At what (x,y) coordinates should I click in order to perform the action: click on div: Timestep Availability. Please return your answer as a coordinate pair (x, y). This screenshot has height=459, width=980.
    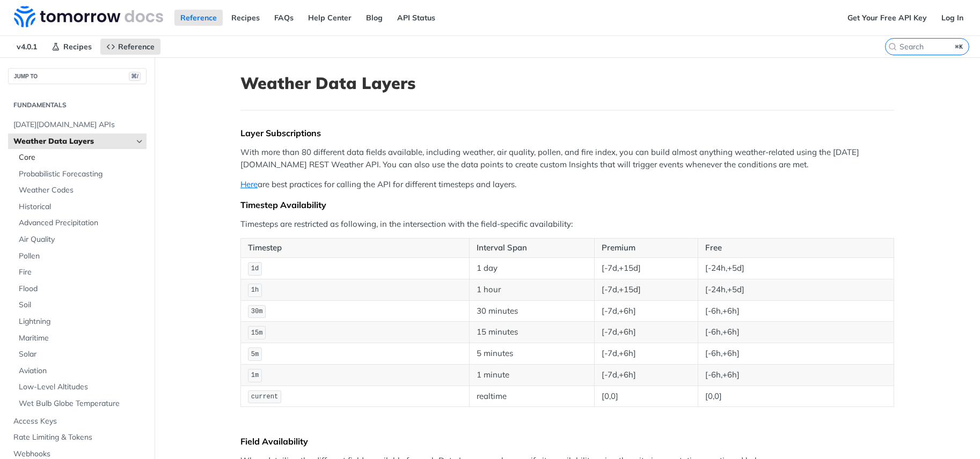
    Looking at the image, I should click on (567, 205).